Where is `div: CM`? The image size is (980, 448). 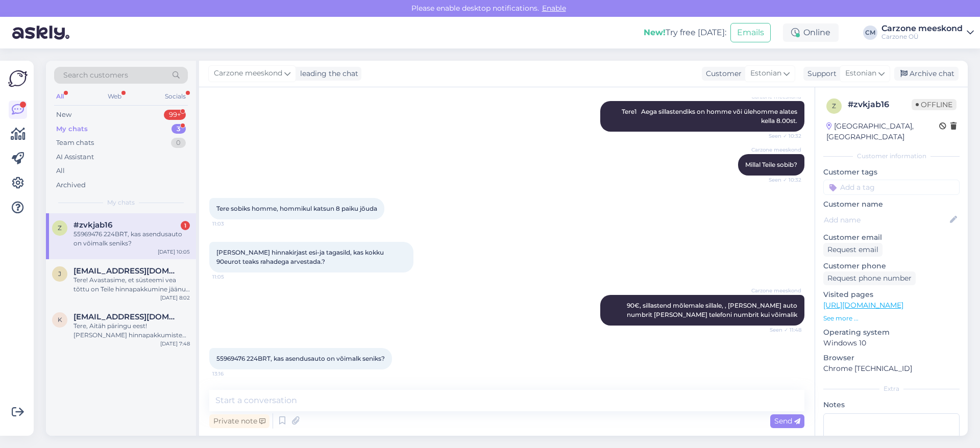
div: CM is located at coordinates (870, 33).